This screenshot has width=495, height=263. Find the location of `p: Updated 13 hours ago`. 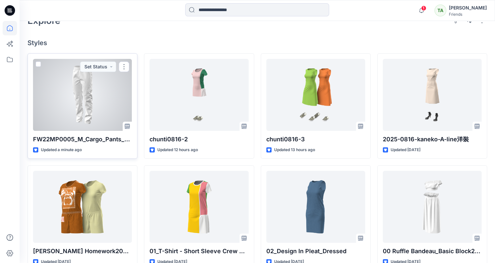

p: Updated 13 hours ago is located at coordinates (294, 150).